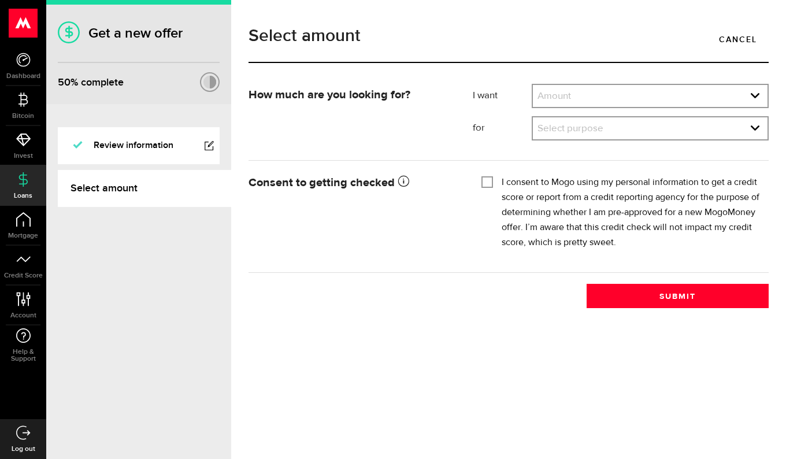 The image size is (786, 459). What do you see at coordinates (144, 188) in the screenshot?
I see `a: Select amount` at bounding box center [144, 188].